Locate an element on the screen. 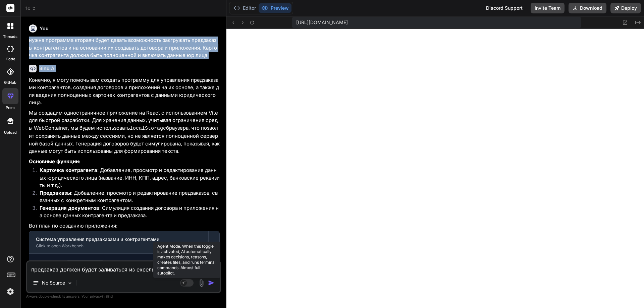 Image resolution: width=644 pixels, height=308 pixels. label: Upload is located at coordinates (11, 133).